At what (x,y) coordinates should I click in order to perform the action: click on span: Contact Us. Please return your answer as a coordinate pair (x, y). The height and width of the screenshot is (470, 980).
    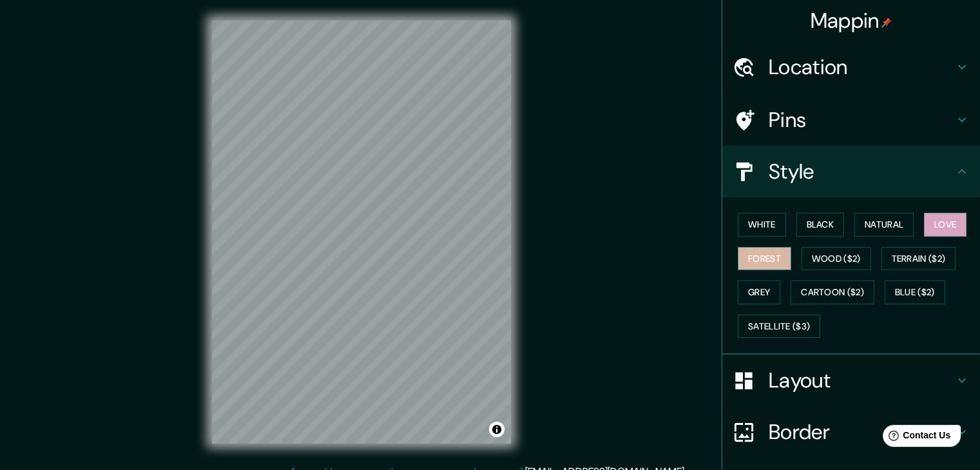
    Looking at the image, I should click on (61, 16).